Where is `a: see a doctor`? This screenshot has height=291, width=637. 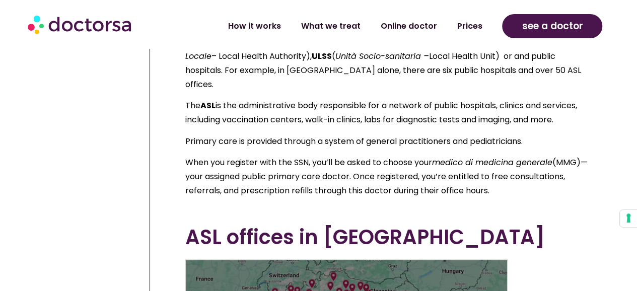
a: see a doctor is located at coordinates (552, 26).